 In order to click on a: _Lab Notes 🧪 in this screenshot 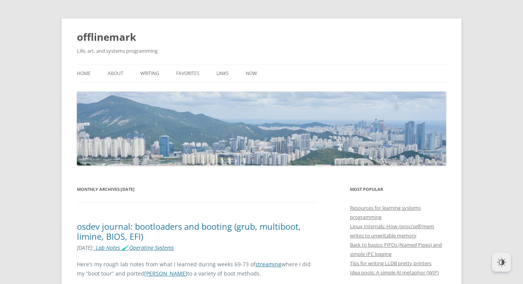, I will do `click(111, 247)`.